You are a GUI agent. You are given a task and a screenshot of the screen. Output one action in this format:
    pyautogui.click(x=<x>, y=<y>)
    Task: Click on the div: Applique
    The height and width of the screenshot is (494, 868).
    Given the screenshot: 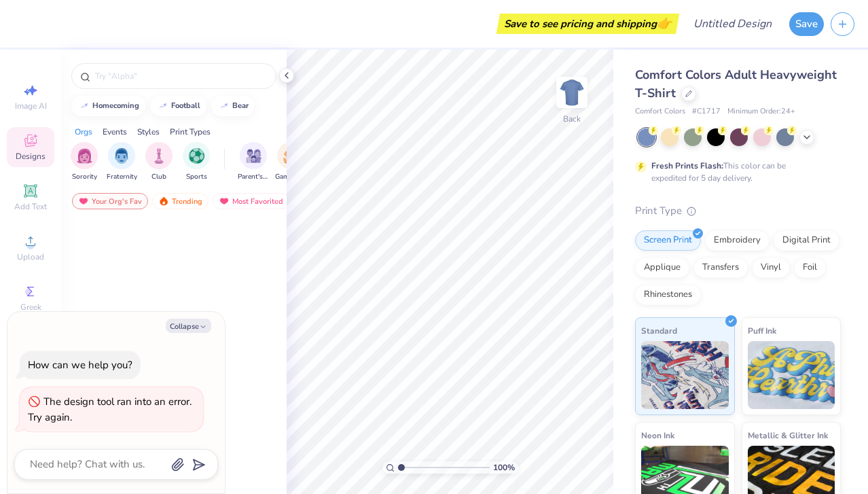 What is the action you would take?
    pyautogui.click(x=662, y=268)
    